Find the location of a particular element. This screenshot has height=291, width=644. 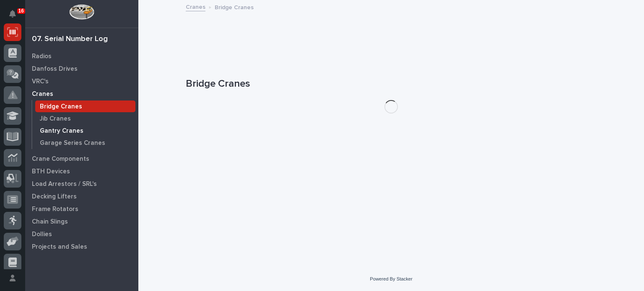

p: Danfoss Drives is located at coordinates (55, 69).